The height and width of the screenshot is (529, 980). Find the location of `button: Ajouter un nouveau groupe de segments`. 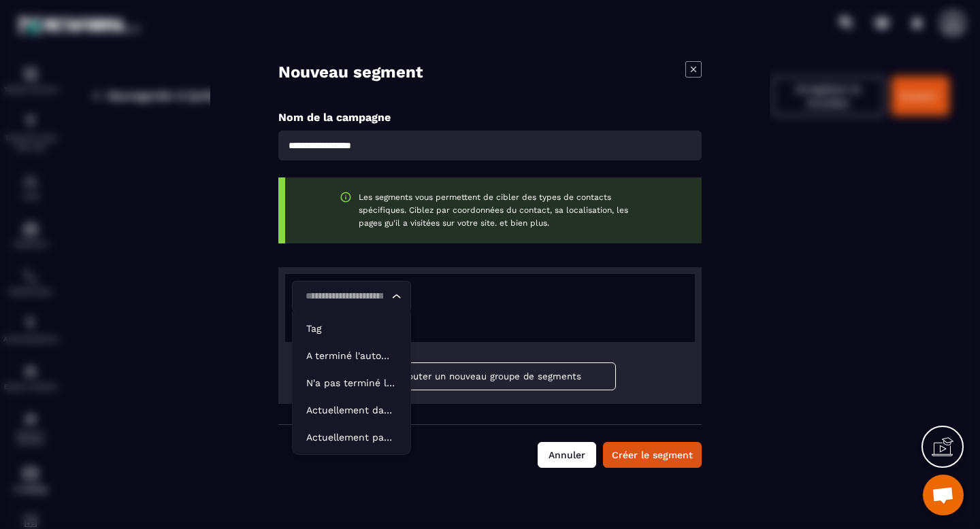

button: Ajouter un nouveau groupe de segments is located at coordinates (490, 376).